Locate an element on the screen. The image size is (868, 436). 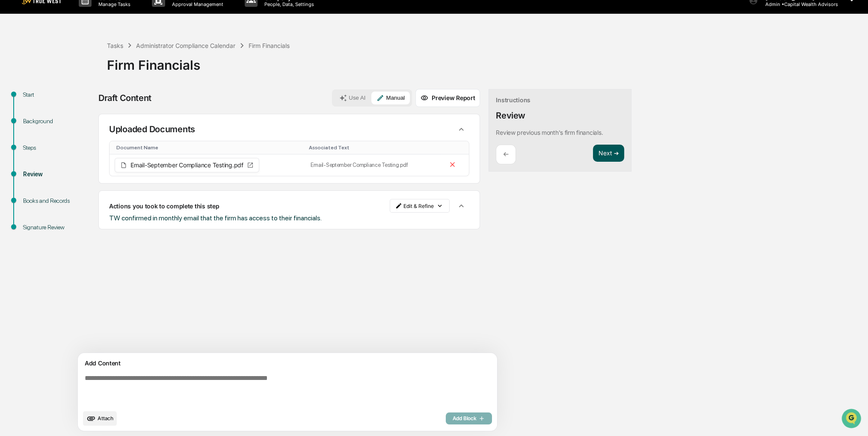
span: Data Lookup is located at coordinates (35, 172).